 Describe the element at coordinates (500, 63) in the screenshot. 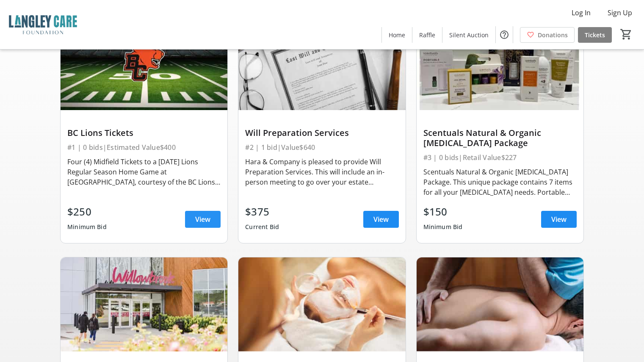

I see `img: Scentuals Natural & Organic Skin Care Package` at that location.